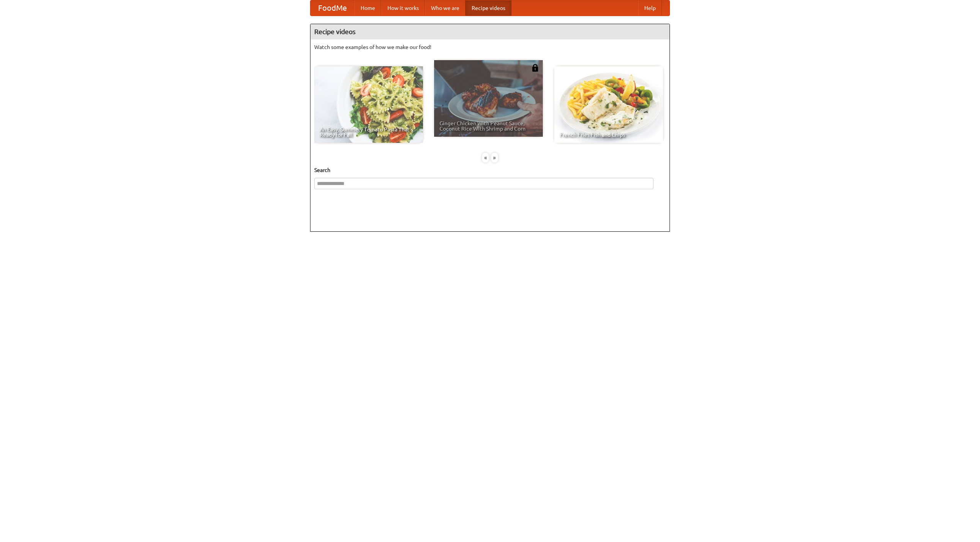 The height and width of the screenshot is (542, 980). What do you see at coordinates (609, 135) in the screenshot?
I see `span: French Fries Fish and Chips` at bounding box center [609, 135].